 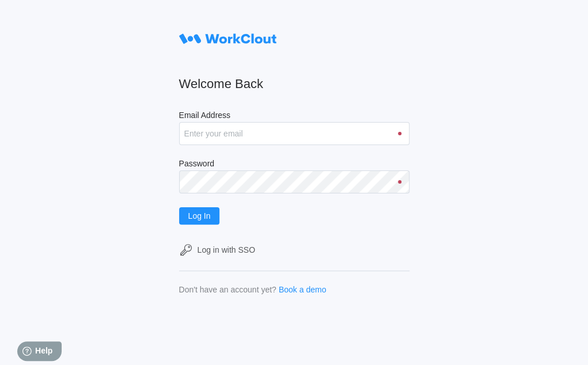 I want to click on label: Password, so click(x=294, y=165).